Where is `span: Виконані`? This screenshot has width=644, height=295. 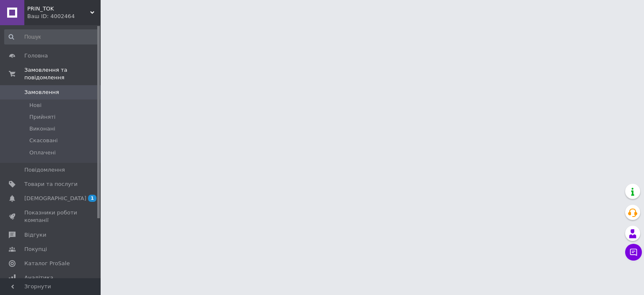
span: Виконані is located at coordinates (42, 129).